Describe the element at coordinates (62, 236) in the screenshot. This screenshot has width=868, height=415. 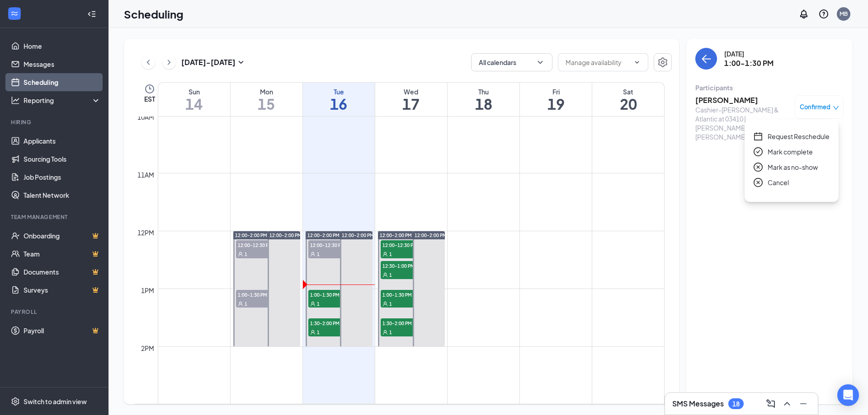
I see `a: OnboardingCrown` at that location.